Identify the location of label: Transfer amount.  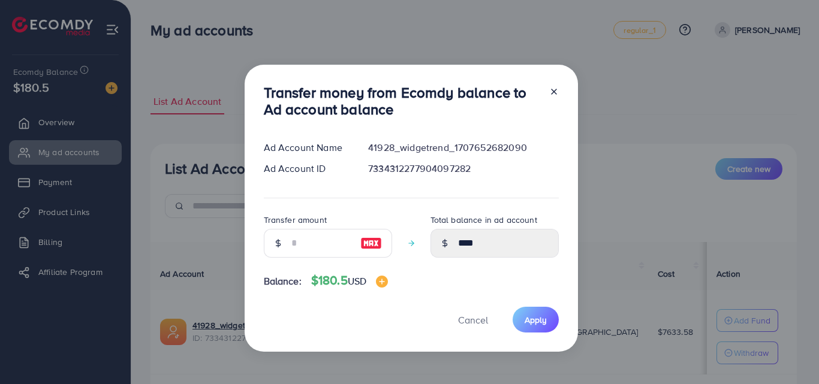
(295, 220).